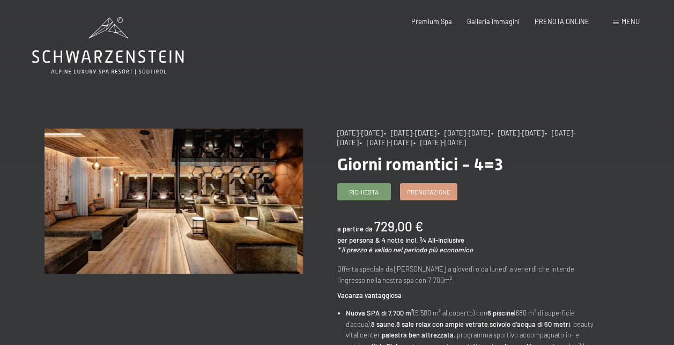 The width and height of the screenshot is (674, 345). I want to click on span: incl. ¾ All-Inclusive, so click(435, 240).